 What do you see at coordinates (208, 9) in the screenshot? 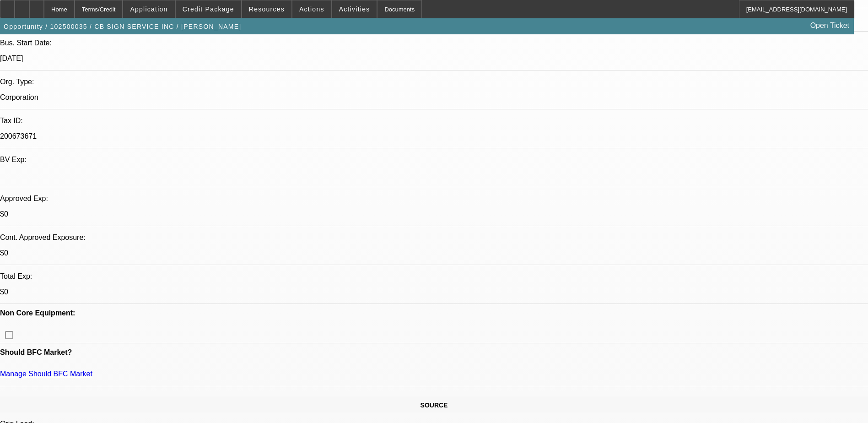
I see `span: Credit Package` at bounding box center [208, 9].